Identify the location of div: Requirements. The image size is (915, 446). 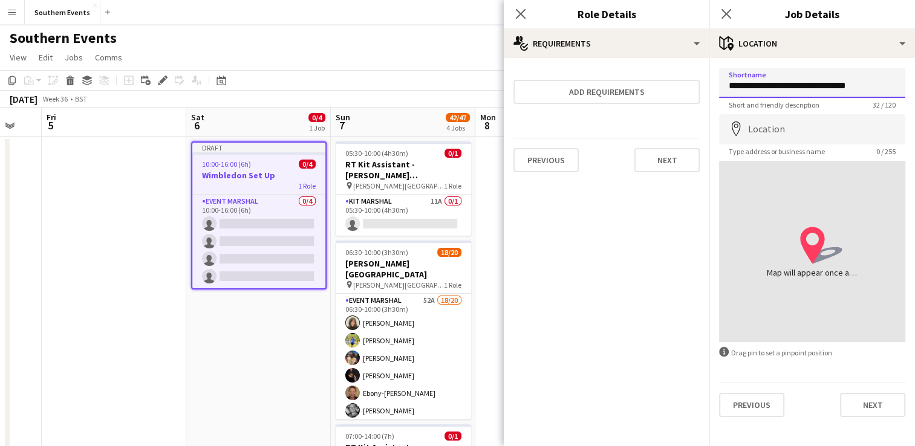
(606, 44).